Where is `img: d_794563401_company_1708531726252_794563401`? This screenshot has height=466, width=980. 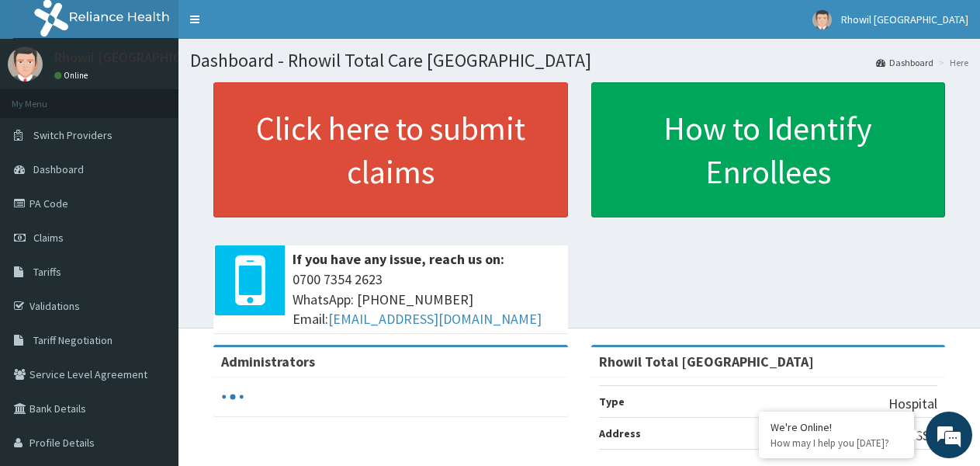
img: d_794563401_company_1708531726252_794563401 is located at coordinates (46, 97).